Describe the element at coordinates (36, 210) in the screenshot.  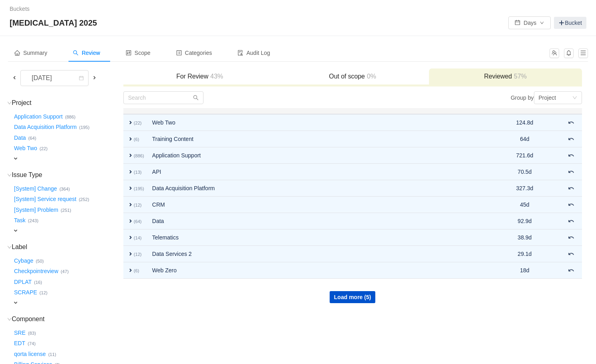
I see `button: [System] Problem` at that location.